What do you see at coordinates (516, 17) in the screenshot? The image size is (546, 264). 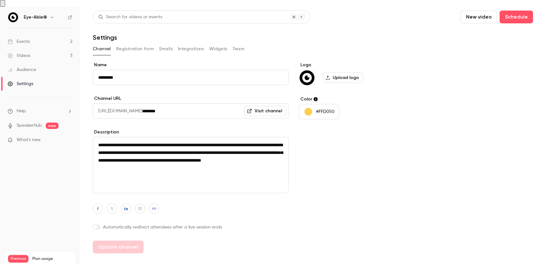 I see `button: Schedule` at bounding box center [516, 17].